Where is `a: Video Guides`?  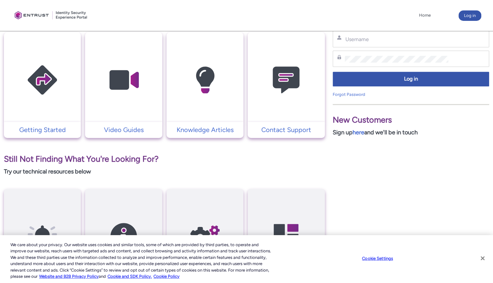 a: Video Guides is located at coordinates (123, 130).